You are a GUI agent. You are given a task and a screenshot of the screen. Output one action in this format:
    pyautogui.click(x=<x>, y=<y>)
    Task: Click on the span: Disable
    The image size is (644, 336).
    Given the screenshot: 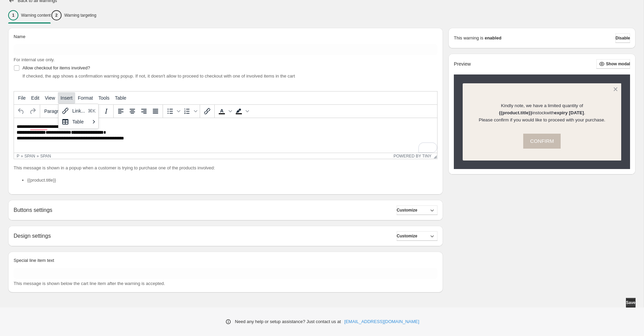 What is the action you would take?
    pyautogui.click(x=623, y=38)
    